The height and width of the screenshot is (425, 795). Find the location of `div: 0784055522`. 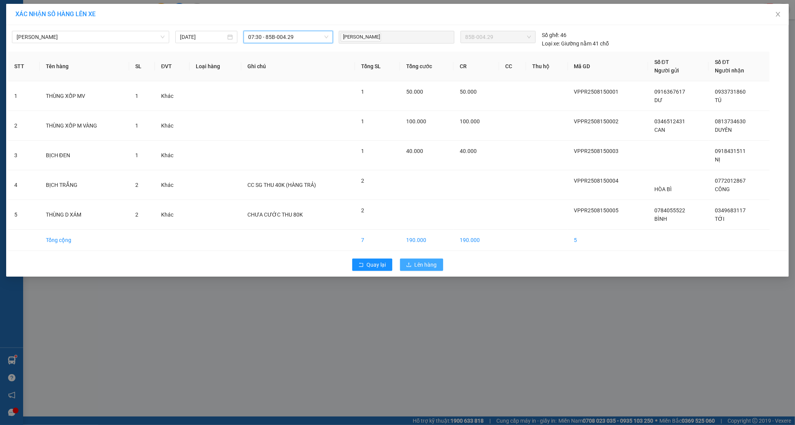

div: 0784055522 is located at coordinates (37, 40).